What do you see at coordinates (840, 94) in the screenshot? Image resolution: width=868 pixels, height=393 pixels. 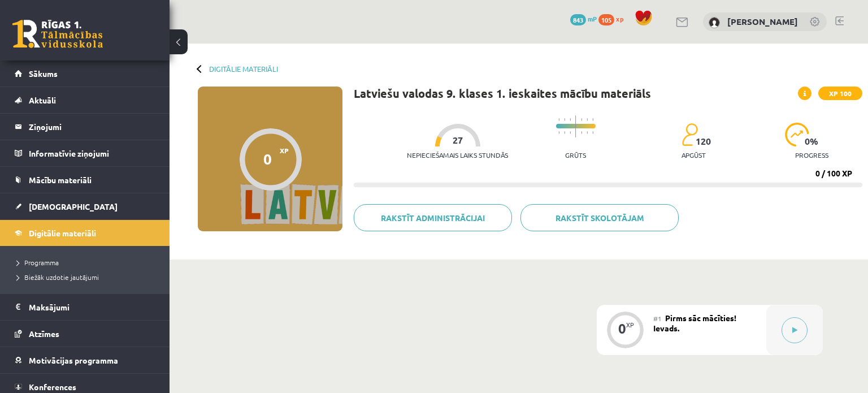 I see `span: XP 100` at bounding box center [840, 94].